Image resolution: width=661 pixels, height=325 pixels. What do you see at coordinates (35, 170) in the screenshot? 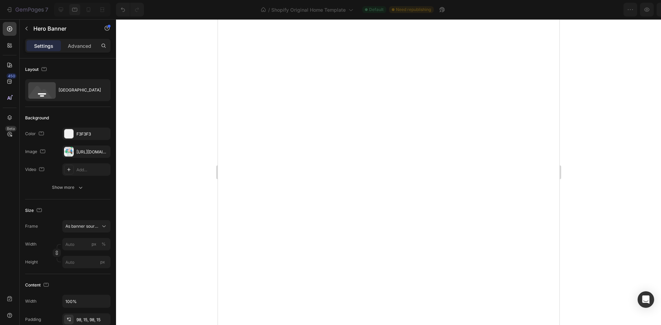
I see `div: Video` at bounding box center [35, 170].